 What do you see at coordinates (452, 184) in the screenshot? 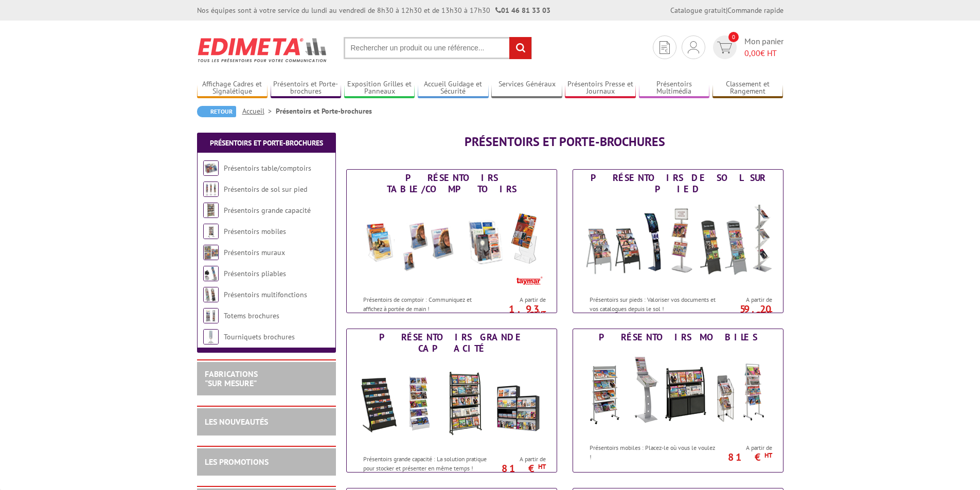
I see `div: Présentoirs table/comptoirs` at bounding box center [452, 184].